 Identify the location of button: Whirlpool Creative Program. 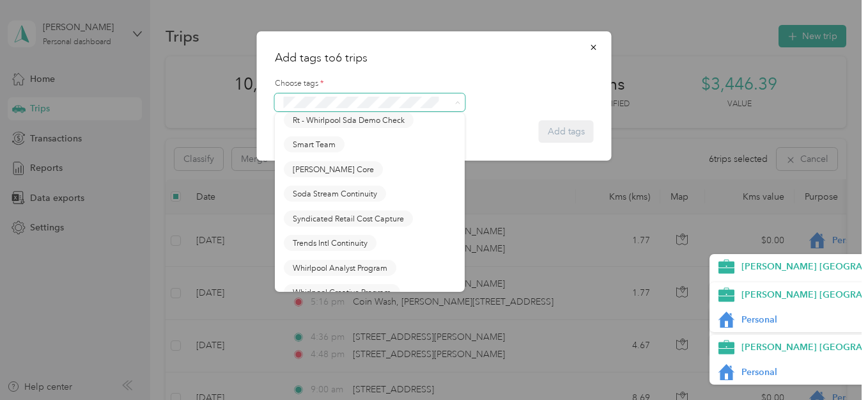
(342, 292).